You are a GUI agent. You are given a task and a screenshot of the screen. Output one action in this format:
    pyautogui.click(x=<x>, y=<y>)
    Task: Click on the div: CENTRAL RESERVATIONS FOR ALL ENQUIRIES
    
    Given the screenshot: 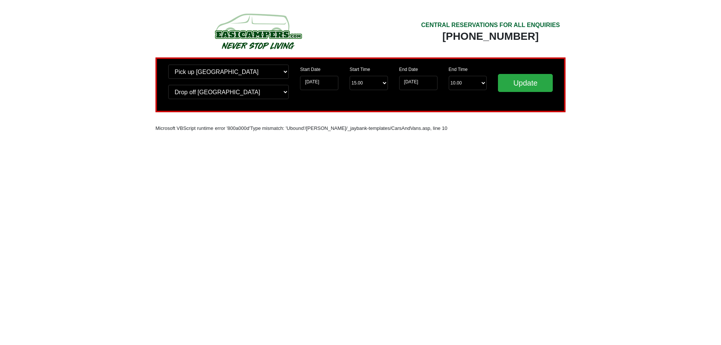 What is the action you would take?
    pyautogui.click(x=490, y=25)
    